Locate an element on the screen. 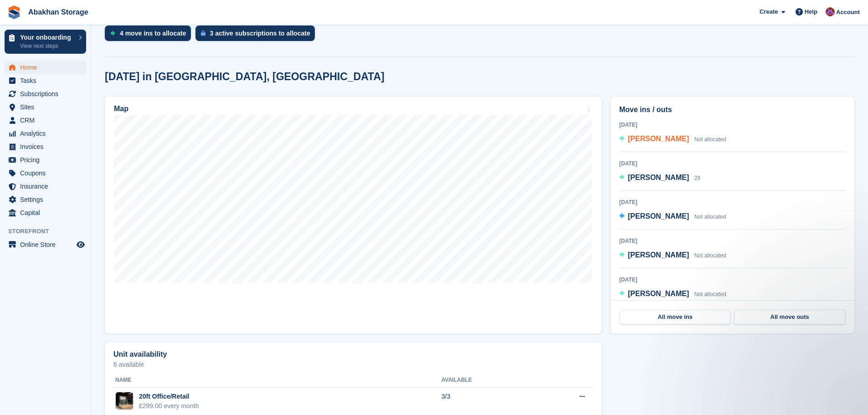  img: stora-icon-8386f47178a22dfd0bd8f6a31ec36ba5ce8667c1dd55bd0f319d3a0aa187defe.svg is located at coordinates (14, 12).